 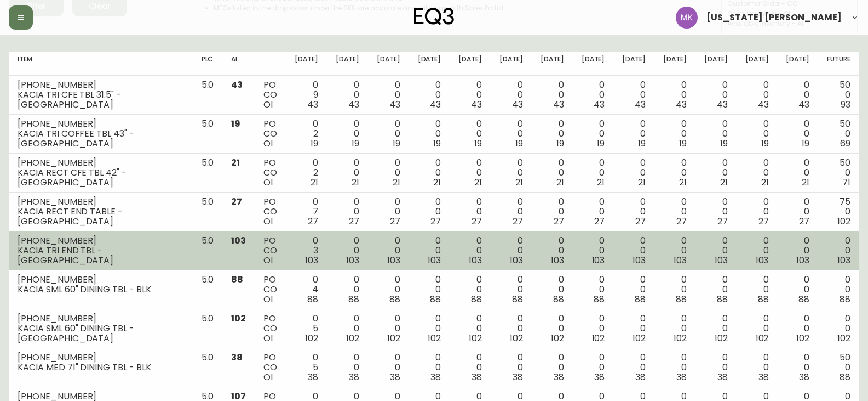 What do you see at coordinates (762, 260) in the screenshot?
I see `span: 103` at bounding box center [762, 260].